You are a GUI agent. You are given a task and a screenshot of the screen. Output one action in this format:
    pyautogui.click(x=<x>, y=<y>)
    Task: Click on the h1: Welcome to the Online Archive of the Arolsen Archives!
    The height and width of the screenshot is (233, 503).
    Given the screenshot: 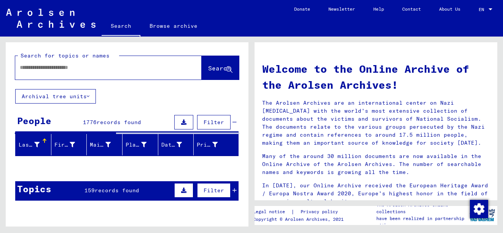 What is the action you would take?
    pyautogui.click(x=376, y=77)
    